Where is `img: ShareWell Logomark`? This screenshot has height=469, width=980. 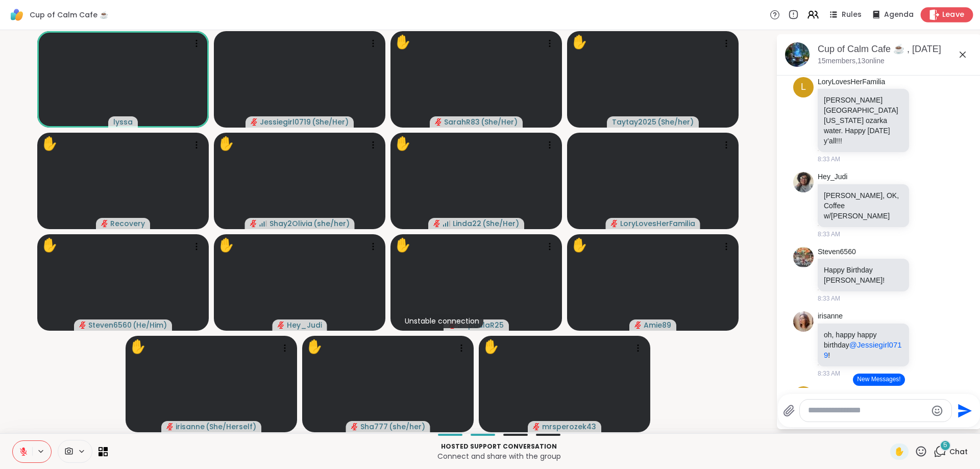 img: ShareWell Logomark is located at coordinates (17, 15).